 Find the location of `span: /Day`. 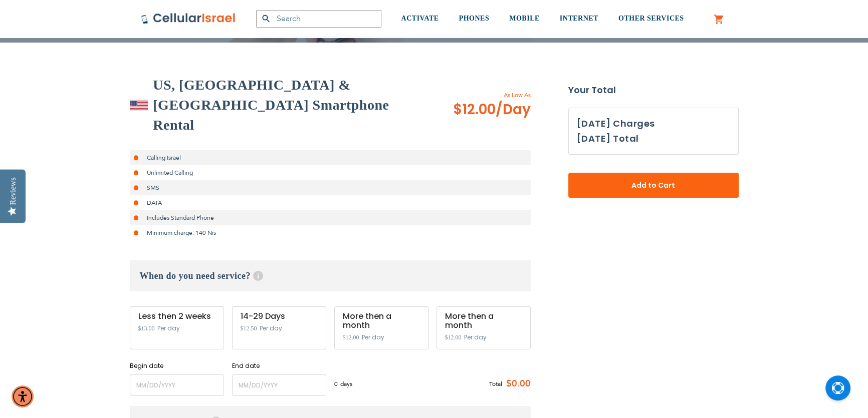

span: /Day is located at coordinates (513, 109).